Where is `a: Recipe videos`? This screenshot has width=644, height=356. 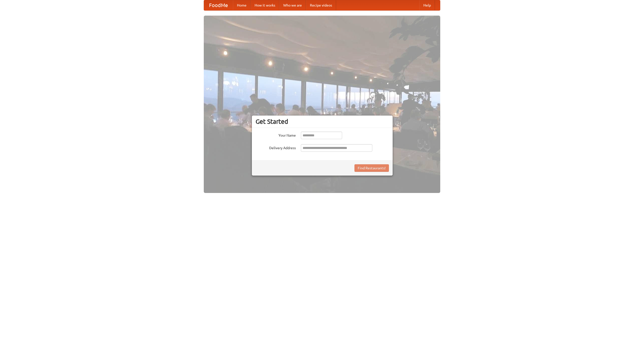
a: Recipe videos is located at coordinates (321, 5).